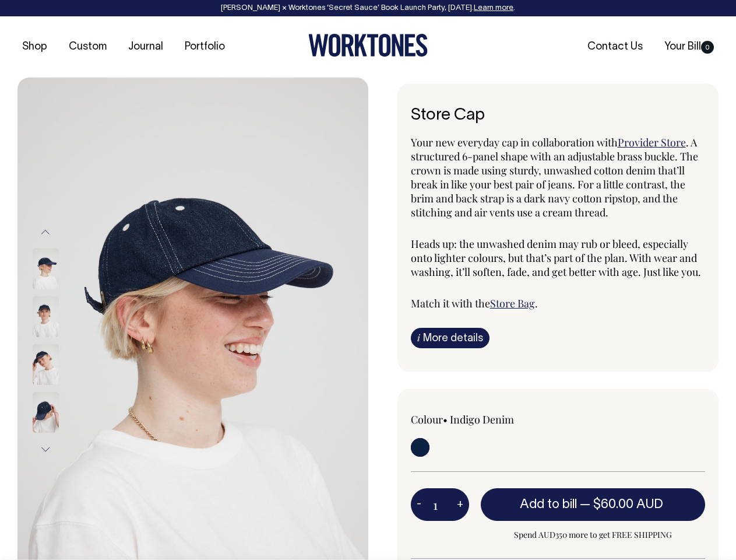 The image size is (736, 560). What do you see at coordinates (652, 143) in the screenshot?
I see `span: Provider Store` at bounding box center [652, 143].